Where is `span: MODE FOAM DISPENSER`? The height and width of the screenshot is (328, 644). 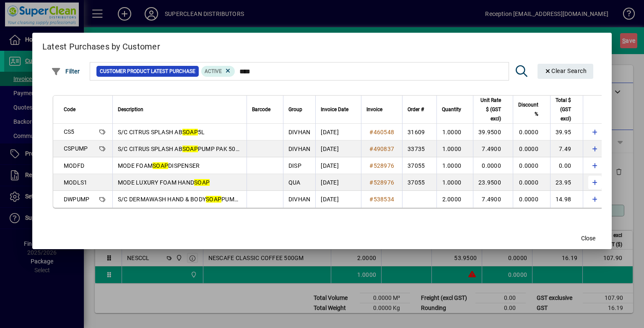 span: MODE FOAM DISPENSER is located at coordinates (159, 166).